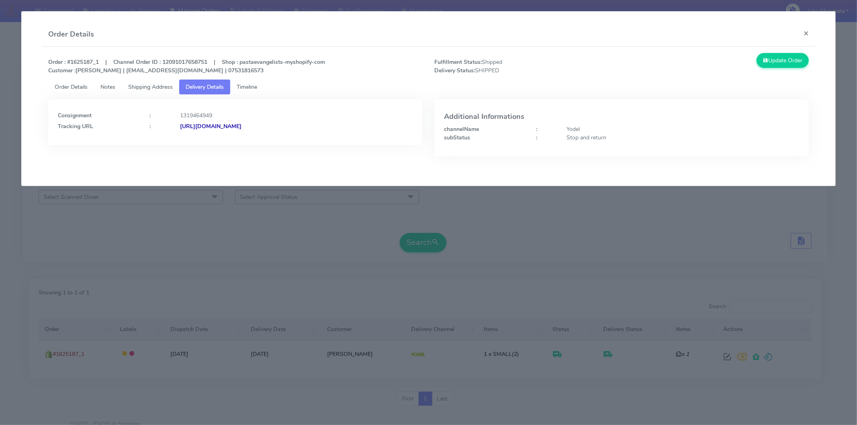  What do you see at coordinates (150, 87) in the screenshot?
I see `span: Shipping Address` at bounding box center [150, 87].